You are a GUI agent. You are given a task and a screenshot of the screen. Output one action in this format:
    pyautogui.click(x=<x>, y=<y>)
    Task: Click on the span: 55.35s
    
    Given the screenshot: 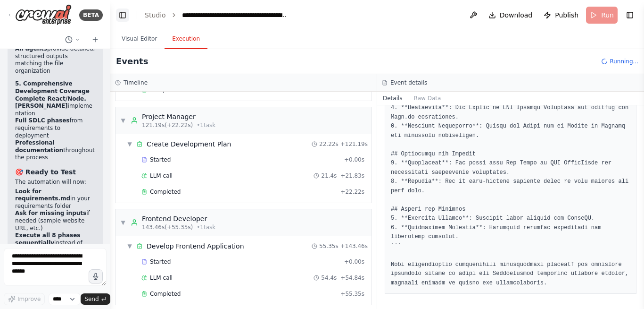 What is the action you would take?
    pyautogui.click(x=329, y=246)
    